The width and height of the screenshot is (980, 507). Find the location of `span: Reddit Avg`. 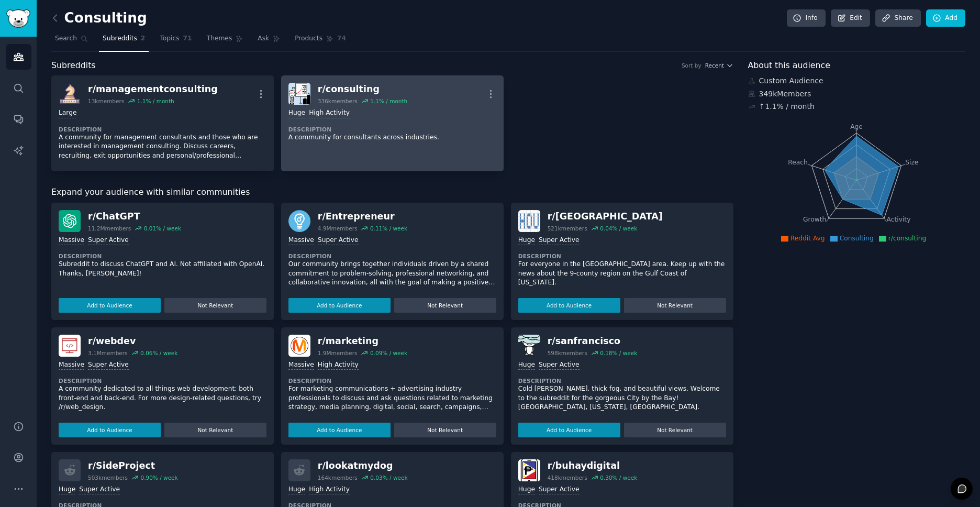

span: Reddit Avg is located at coordinates (808, 238).